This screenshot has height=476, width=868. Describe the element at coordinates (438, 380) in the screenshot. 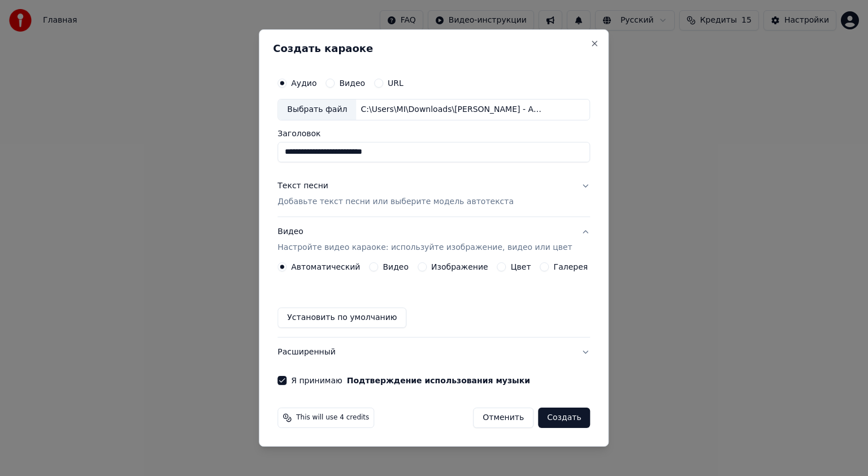

I see `button: Я принимаю` at that location.